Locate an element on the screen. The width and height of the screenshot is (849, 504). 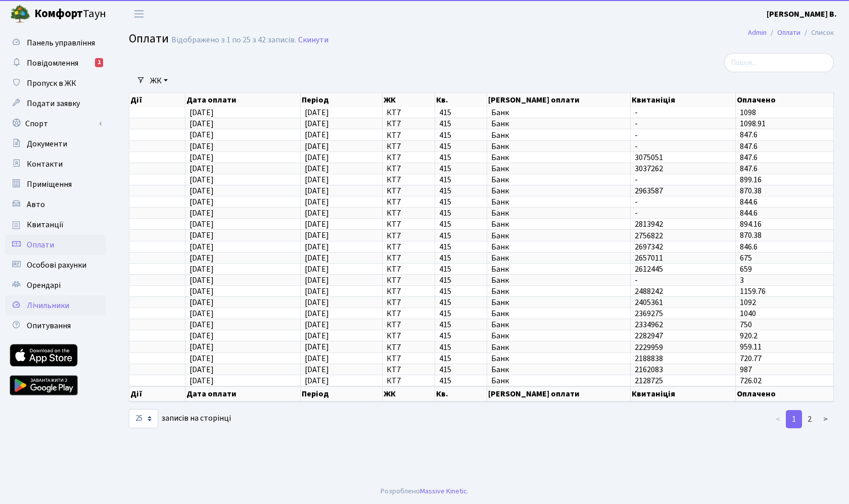
li: Список is located at coordinates (817, 33).